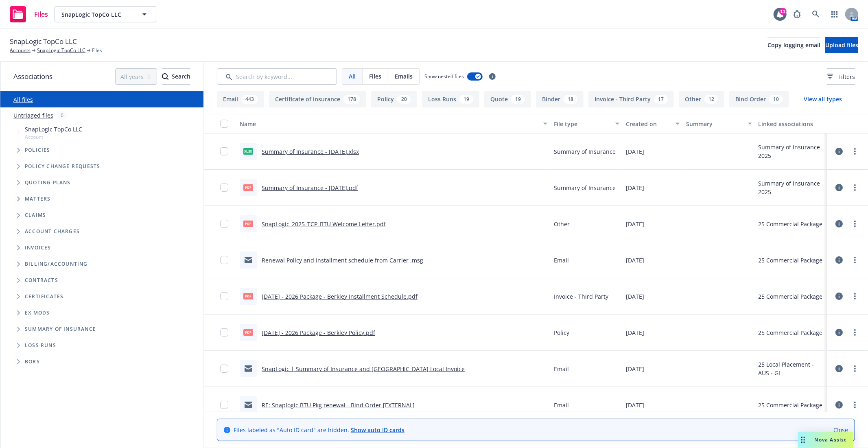 The image size is (868, 448). Describe the element at coordinates (823, 99) in the screenshot. I see `button: View all types` at that location.